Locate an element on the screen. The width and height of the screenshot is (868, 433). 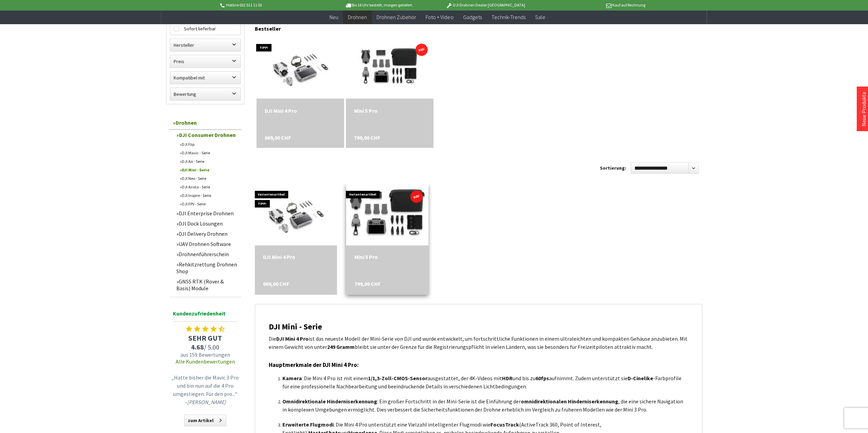
strong: Kamera is located at coordinates (292, 378).